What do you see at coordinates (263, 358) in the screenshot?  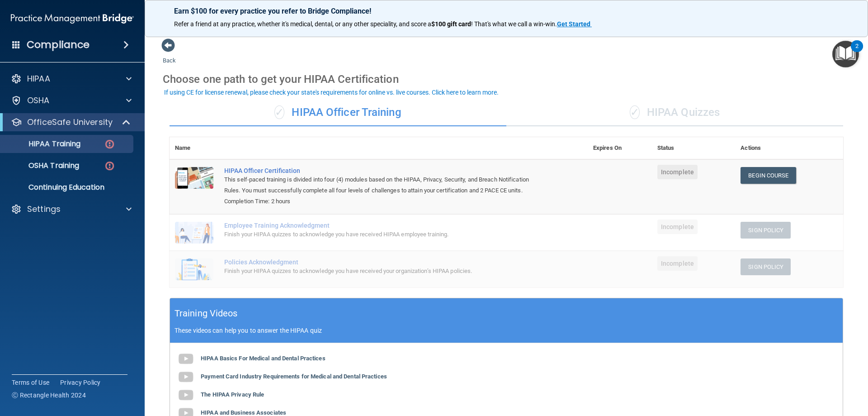 I see `b: HIPAA Basics For Medical and Dental Practices` at bounding box center [263, 358].